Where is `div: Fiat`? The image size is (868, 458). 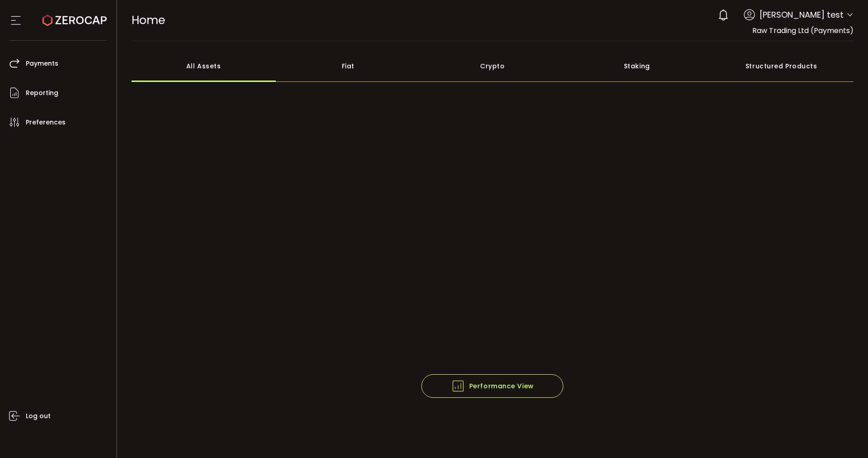
div: Fiat is located at coordinates (348, 66).